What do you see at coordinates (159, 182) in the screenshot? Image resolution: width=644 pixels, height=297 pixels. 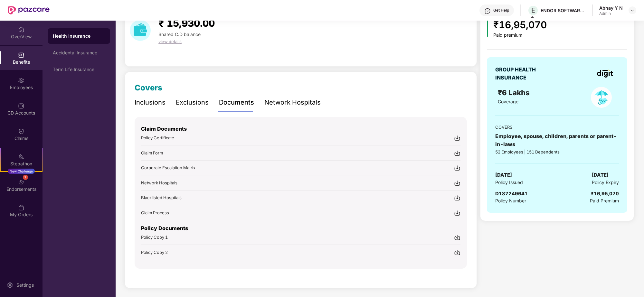 I see `span: Network Hospitals` at bounding box center [159, 182].